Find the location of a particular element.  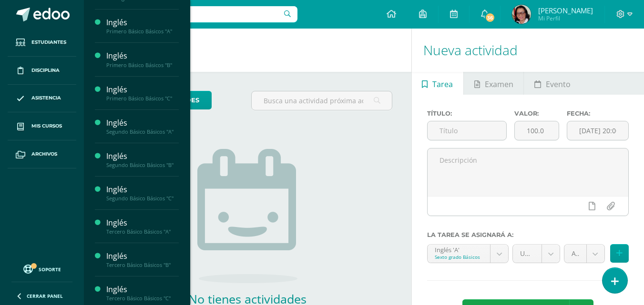

a: Disciplina is located at coordinates (42, 71).